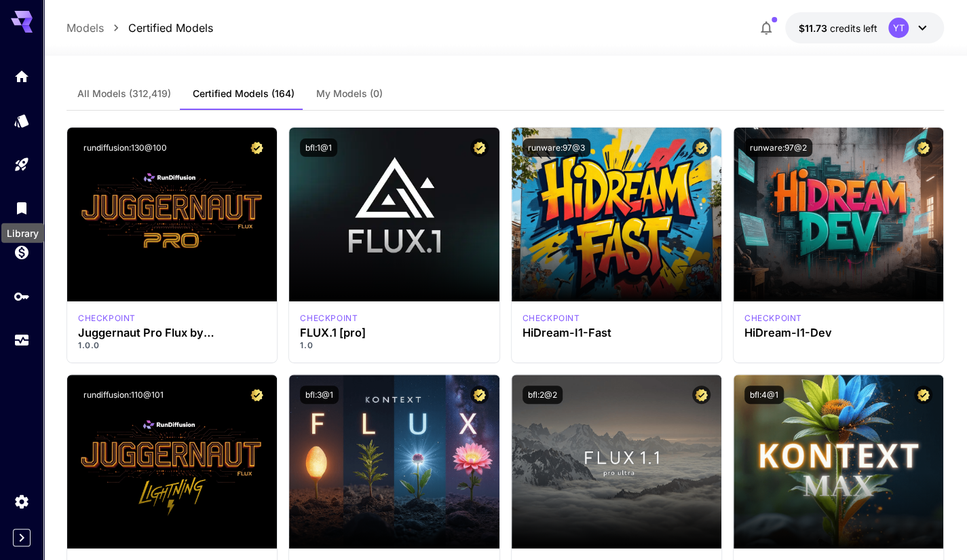  Describe the element at coordinates (838, 332) in the screenshot. I see `h3: HiDream-I1-Dev` at that location.